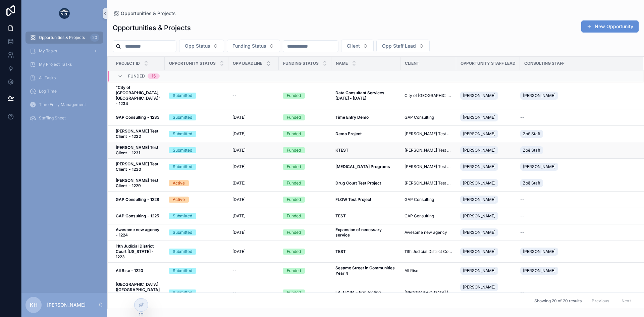 This screenshot has height=317, width=644. I want to click on h1: Opportunities & Projects, so click(152, 28).